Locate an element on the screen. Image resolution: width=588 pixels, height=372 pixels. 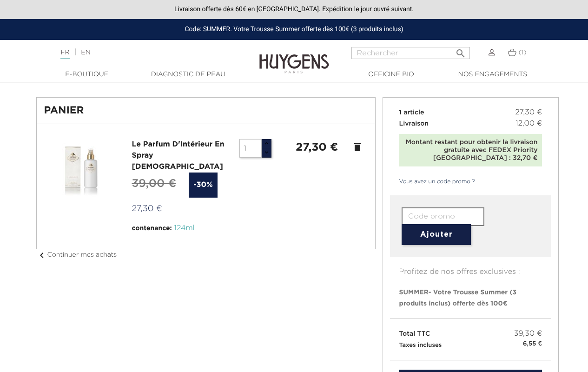
a: Diagnostic de peau is located at coordinates (188, 74).